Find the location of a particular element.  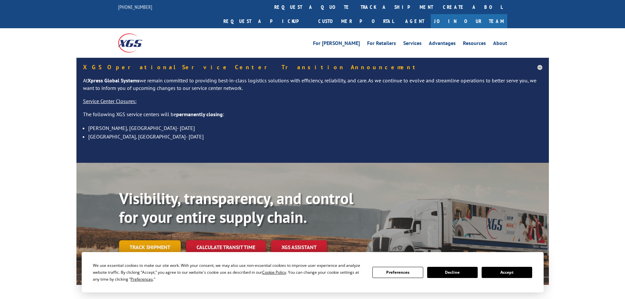

span: Preferences is located at coordinates (142, 279).